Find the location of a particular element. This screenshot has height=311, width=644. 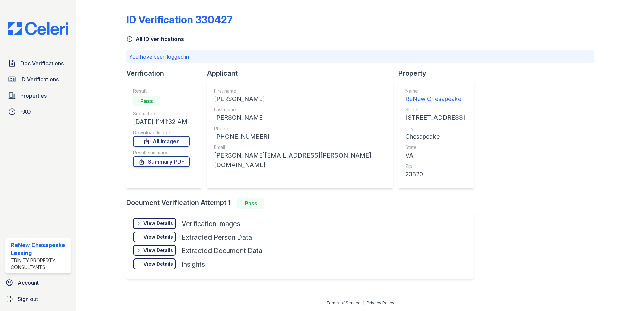

a: All ID verifications is located at coordinates (155, 39).